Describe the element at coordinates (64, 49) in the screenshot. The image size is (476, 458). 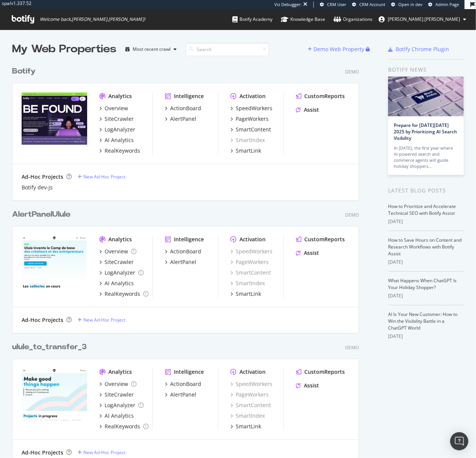
I see `div: My Web Properties` at that location.